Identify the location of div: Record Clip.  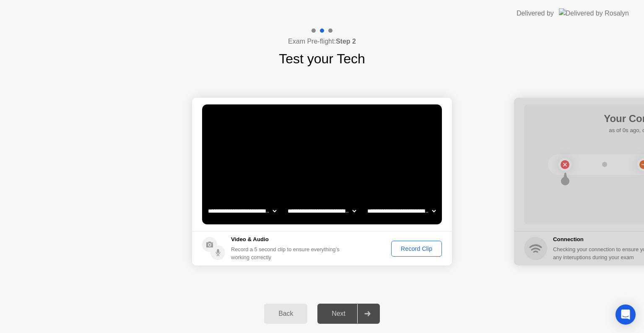
(416, 249).